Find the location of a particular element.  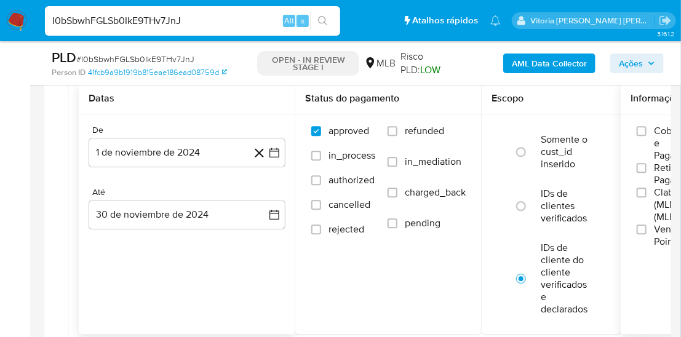

b: AML Data Collector is located at coordinates (550, 63).